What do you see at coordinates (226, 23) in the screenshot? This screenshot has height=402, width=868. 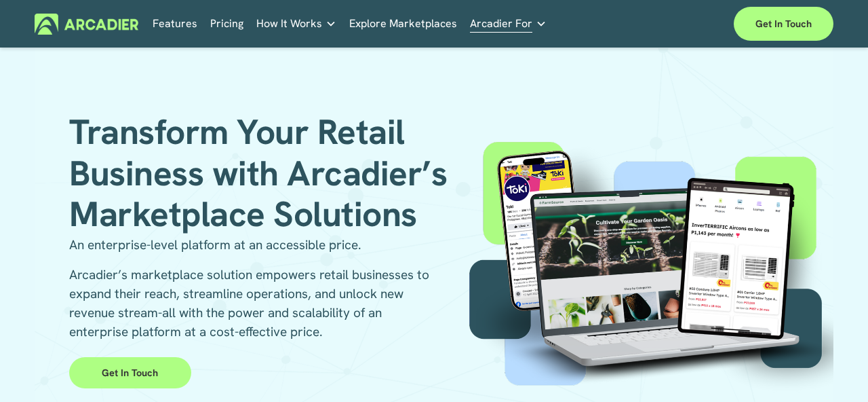 I see `a: Pricing` at bounding box center [226, 23].